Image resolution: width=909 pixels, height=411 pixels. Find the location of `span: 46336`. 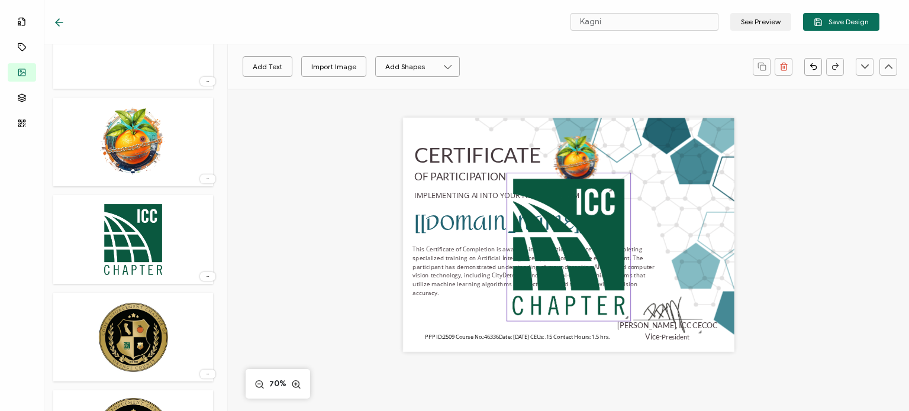

span: 46336 is located at coordinates (491, 337).